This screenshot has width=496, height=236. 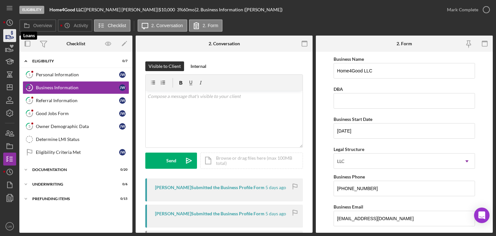 I want to click on div: 0 / 15, so click(x=122, y=198).